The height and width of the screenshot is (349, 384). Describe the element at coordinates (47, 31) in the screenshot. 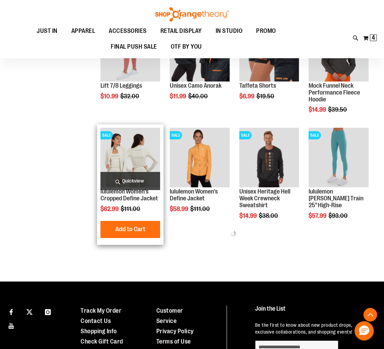

I see `span: JUST IN` at that location.